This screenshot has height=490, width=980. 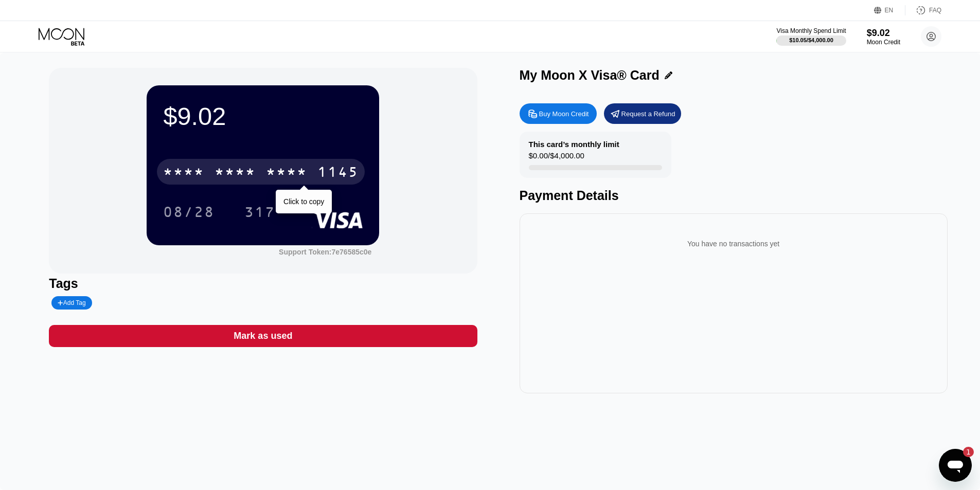 I want to click on div: You have no transactions yet, so click(x=734, y=244).